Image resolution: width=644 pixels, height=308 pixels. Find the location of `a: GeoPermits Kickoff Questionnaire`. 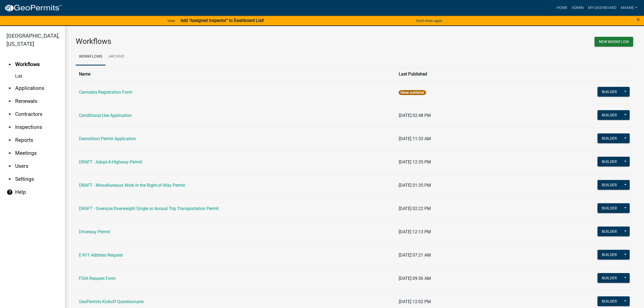

a: GeoPermits Kickoff Questionnaire is located at coordinates (111, 302).